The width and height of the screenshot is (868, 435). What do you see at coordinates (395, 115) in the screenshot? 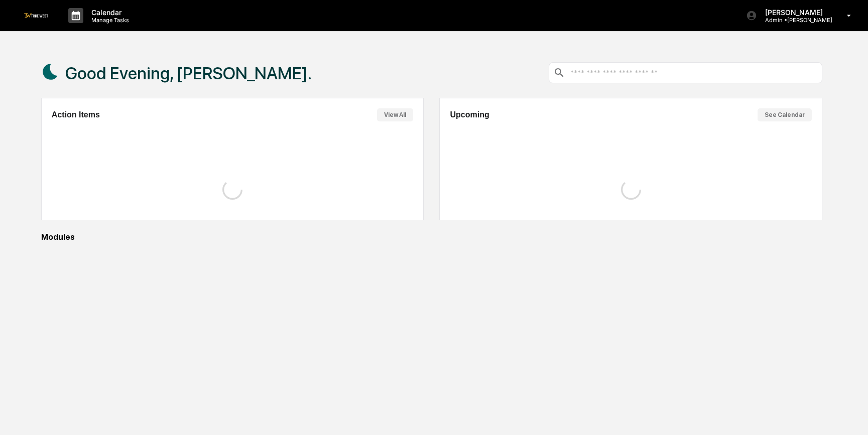
I see `button: View All` at bounding box center [395, 115].